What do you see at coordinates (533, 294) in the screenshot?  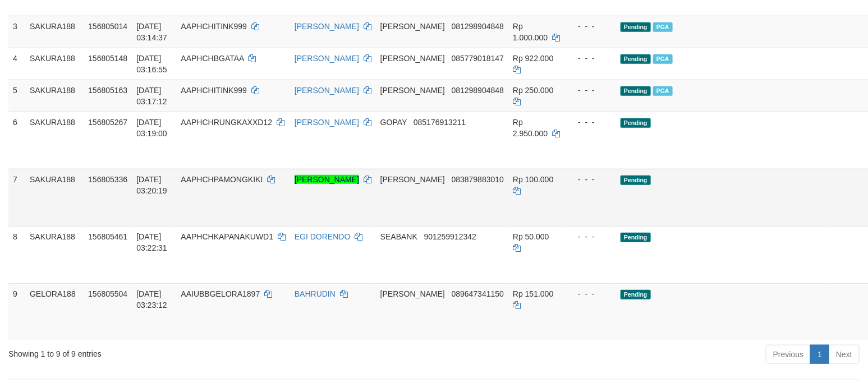 I see `span: Rp 151.000` at bounding box center [533, 294].